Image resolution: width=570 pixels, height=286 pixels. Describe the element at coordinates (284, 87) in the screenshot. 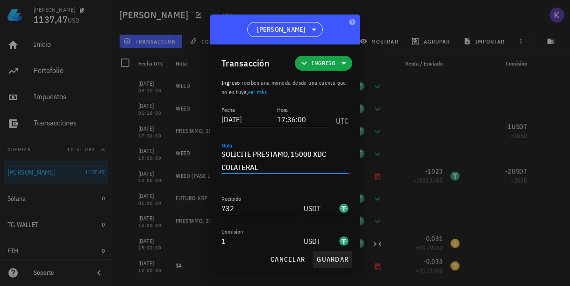

I see `span: recibes una moneda desde una cuenta que no es tuya, .` at that location.